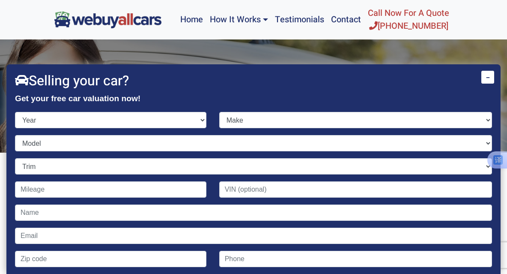 The image size is (507, 274). What do you see at coordinates (110, 189) in the screenshot?
I see `input: Mileage` at bounding box center [110, 189].